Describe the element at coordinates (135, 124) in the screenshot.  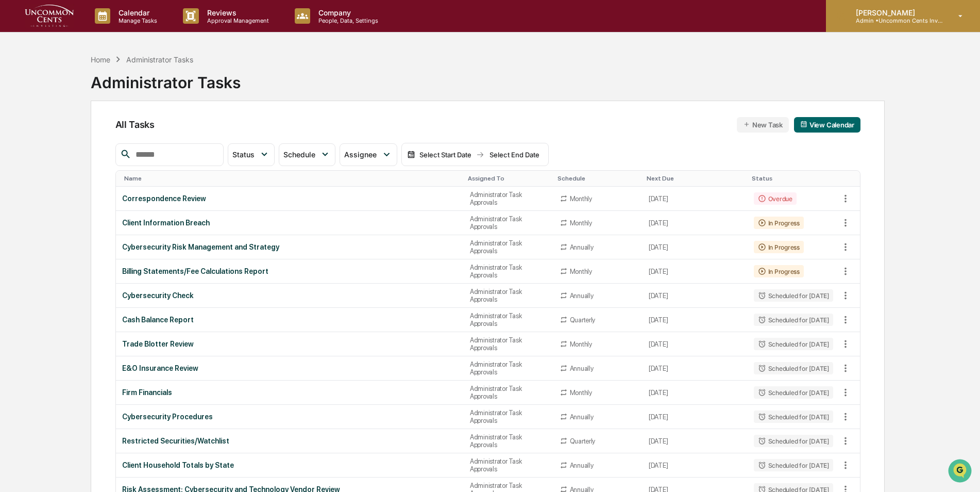
I see `span: All Tasks` at that location.